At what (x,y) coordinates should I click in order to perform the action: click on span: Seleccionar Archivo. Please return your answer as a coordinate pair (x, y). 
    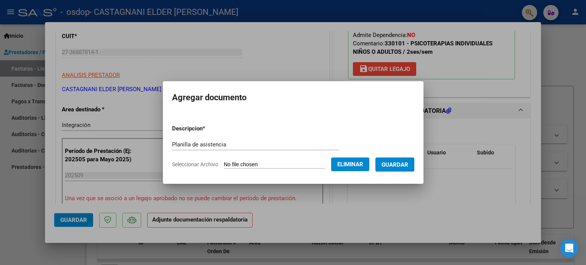
    Looking at the image, I should click on (195, 165).